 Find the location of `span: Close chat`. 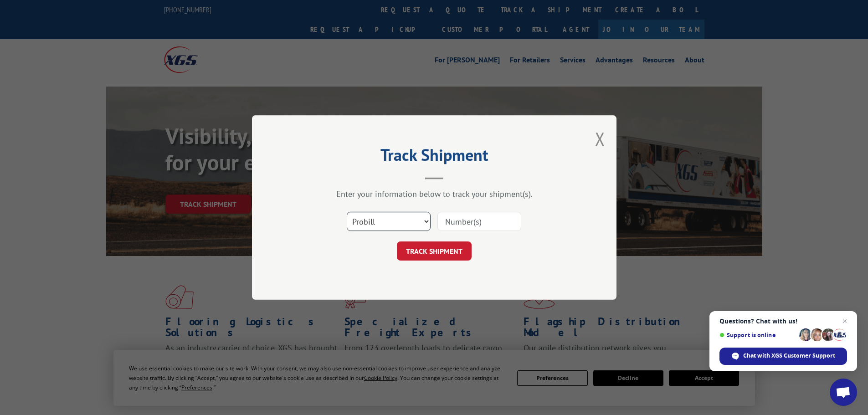

span: Close chat is located at coordinates (845, 321).